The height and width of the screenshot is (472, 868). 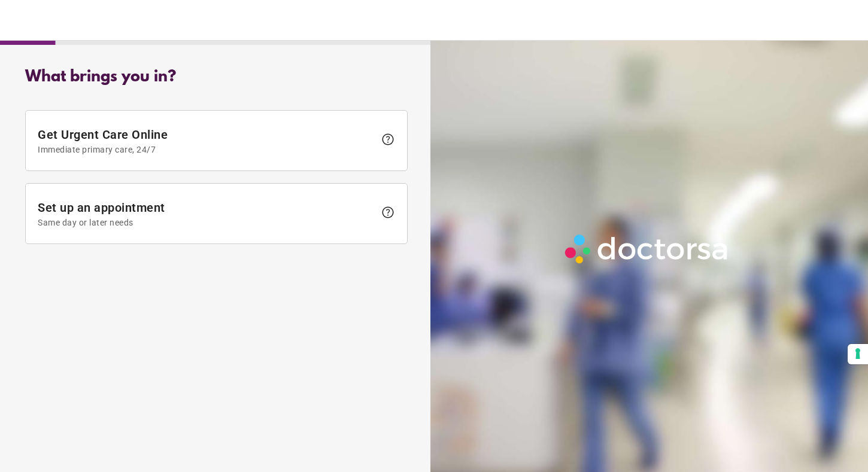 I want to click on button: Your consent preferences for tracking technologies, so click(x=858, y=354).